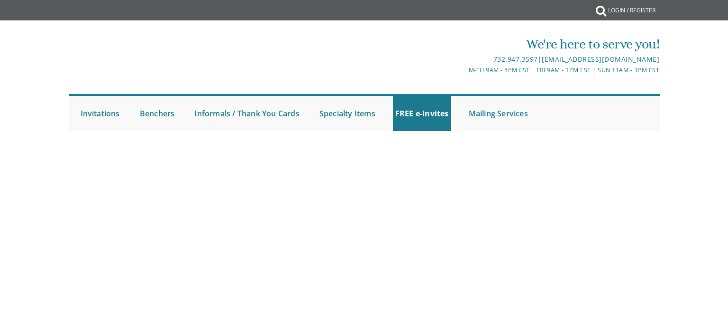 This screenshot has height=330, width=728. Describe the element at coordinates (157, 113) in the screenshot. I see `a: Benchers` at that location.